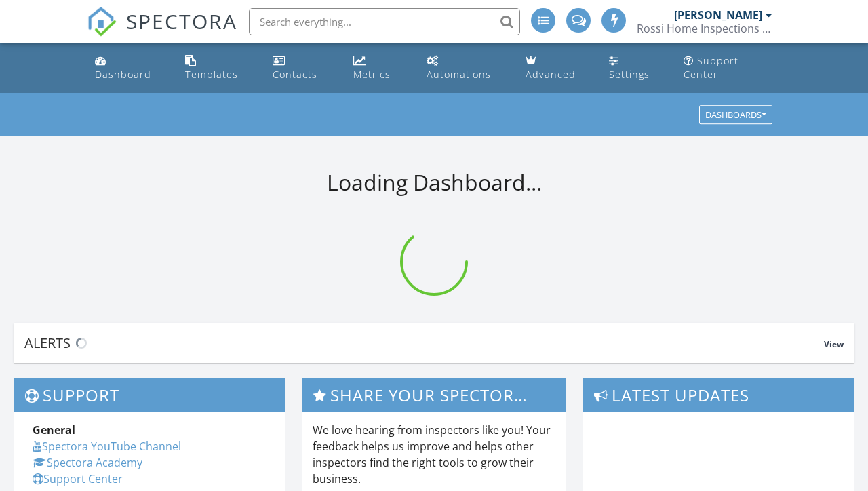  I want to click on a: Settings, so click(635, 68).